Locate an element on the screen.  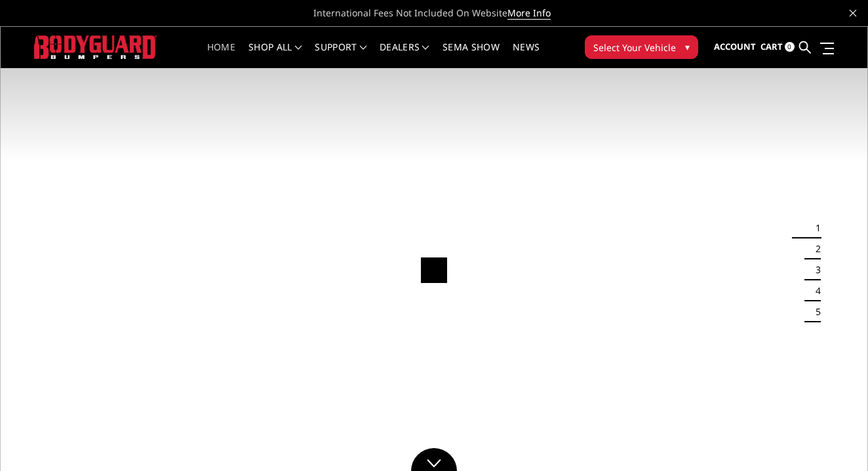
span: 0 is located at coordinates (789, 46).